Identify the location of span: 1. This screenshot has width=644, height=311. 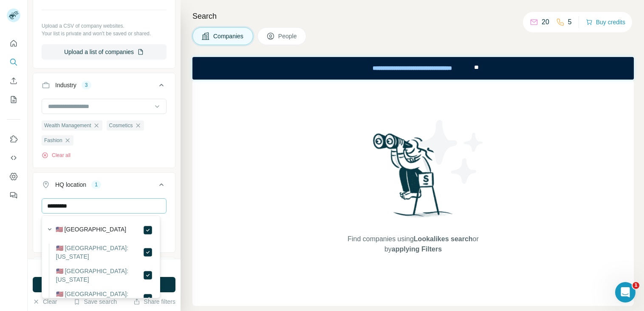
(636, 285).